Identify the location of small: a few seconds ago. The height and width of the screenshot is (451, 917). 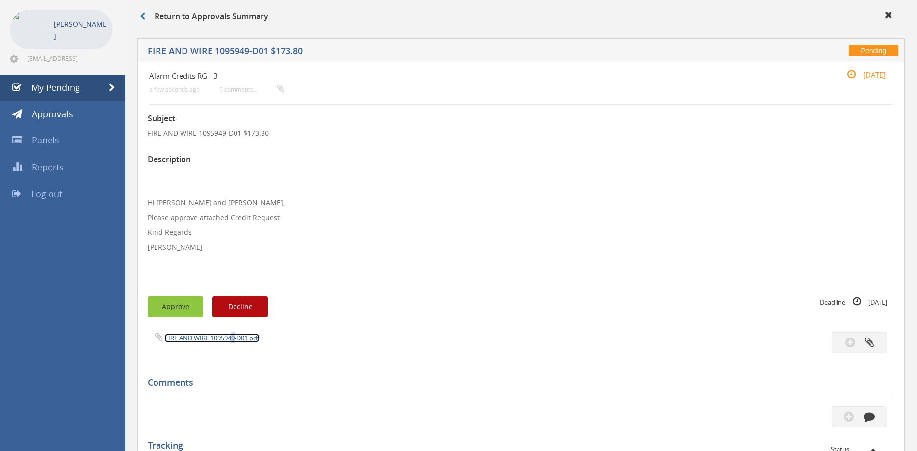
(174, 89).